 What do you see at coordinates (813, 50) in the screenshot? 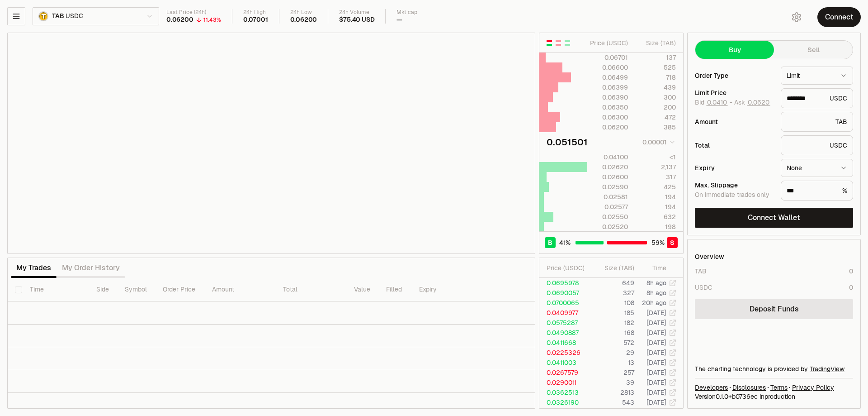
I see `button: Sell` at bounding box center [813, 50].